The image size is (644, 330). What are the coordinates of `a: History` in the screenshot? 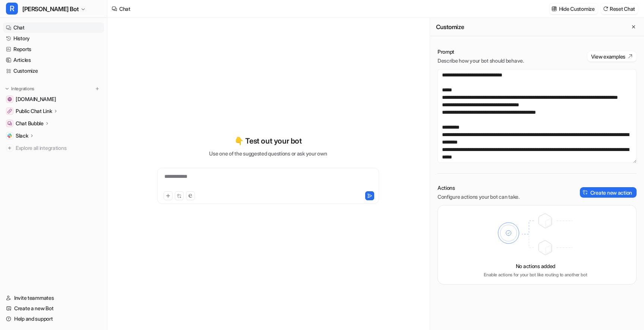 It's located at (53, 39).